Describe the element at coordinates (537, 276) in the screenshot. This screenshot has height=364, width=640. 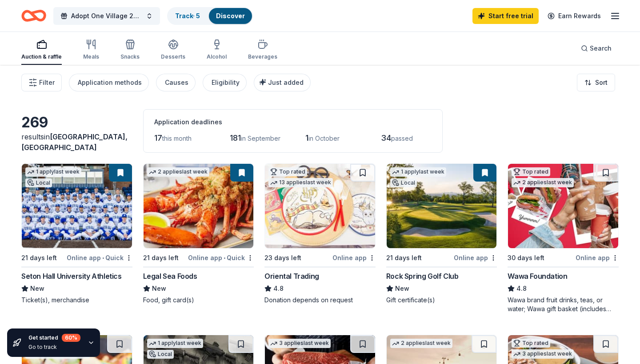
I see `div: Wawa Foundation` at that location.